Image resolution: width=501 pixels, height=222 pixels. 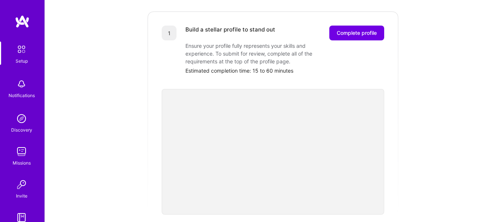 What do you see at coordinates (22, 119) in the screenshot?
I see `img: discovery` at bounding box center [22, 119].